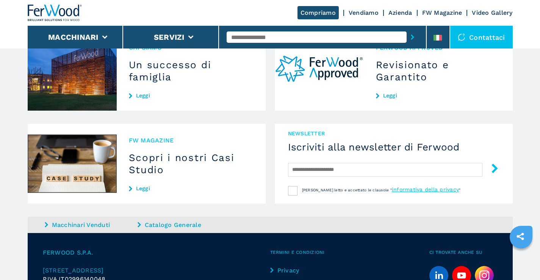 The width and height of the screenshot is (540, 280). Describe the element at coordinates (350, 253) in the screenshot. I see `span: Termini e condizioni` at that location.